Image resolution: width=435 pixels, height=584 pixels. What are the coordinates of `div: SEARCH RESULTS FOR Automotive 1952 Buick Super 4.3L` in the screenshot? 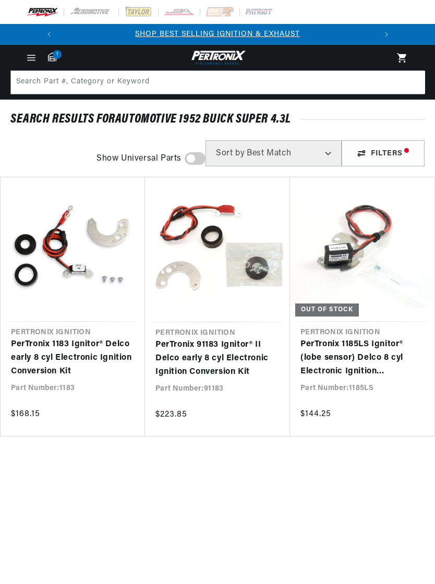 It's located at (217, 119).